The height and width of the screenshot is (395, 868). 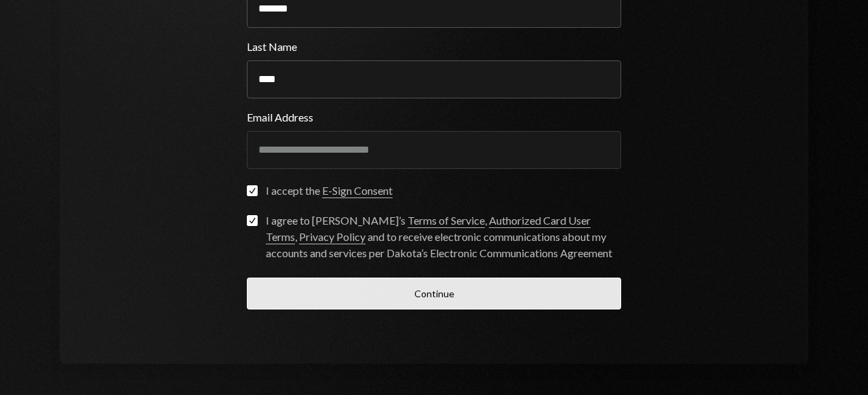 What do you see at coordinates (447, 221) in the screenshot?
I see `a: Terms of Service` at bounding box center [447, 221].